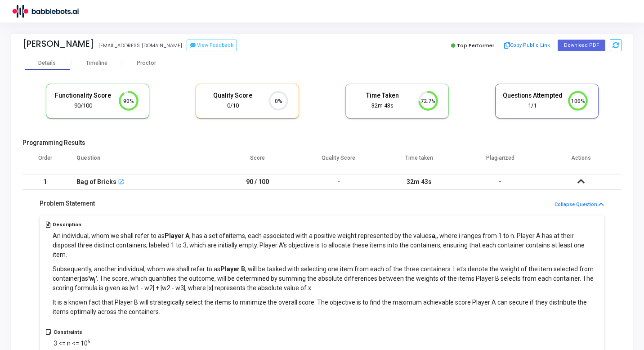  What do you see at coordinates (142, 162) in the screenshot?
I see `th: Question` at bounding box center [142, 162].